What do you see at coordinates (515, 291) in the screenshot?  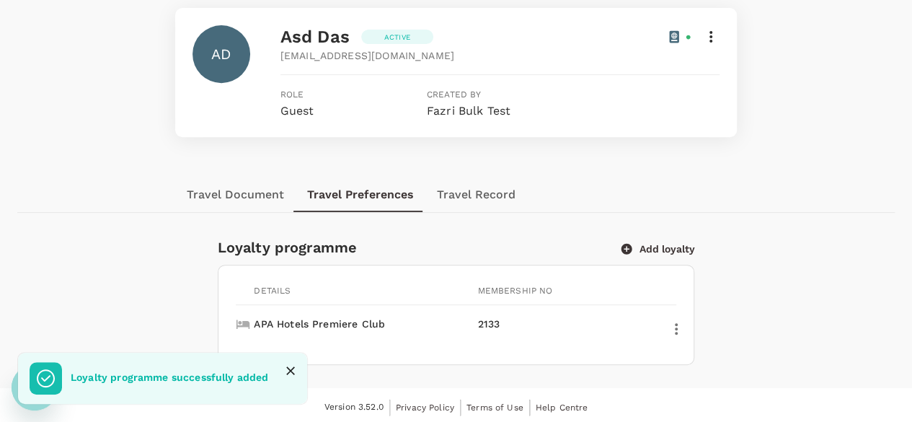 I see `span: Membership no` at bounding box center [515, 291].